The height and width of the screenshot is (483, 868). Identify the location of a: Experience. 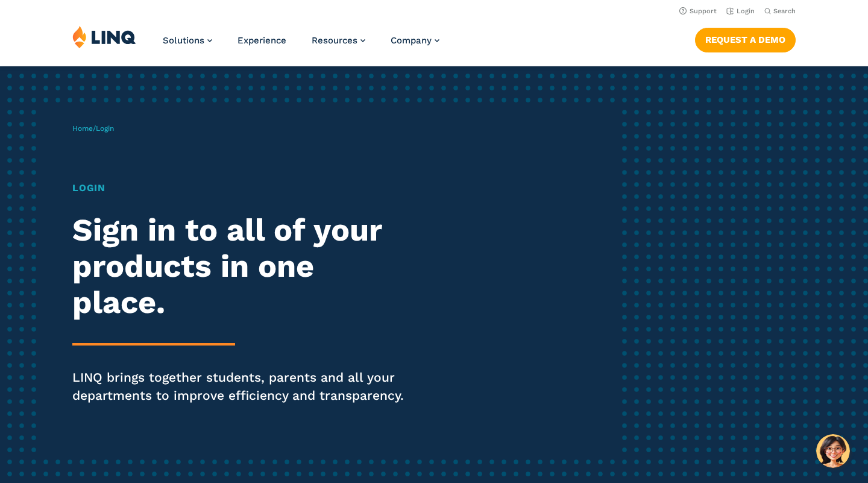
(262, 40).